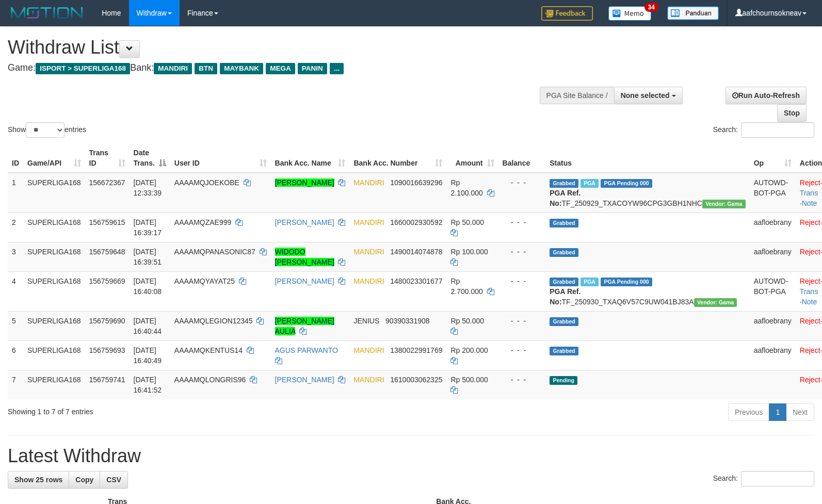 The height and width of the screenshot is (504, 822). What do you see at coordinates (306, 350) in the screenshot?
I see `a: AGUS PARWANTO` at bounding box center [306, 350].